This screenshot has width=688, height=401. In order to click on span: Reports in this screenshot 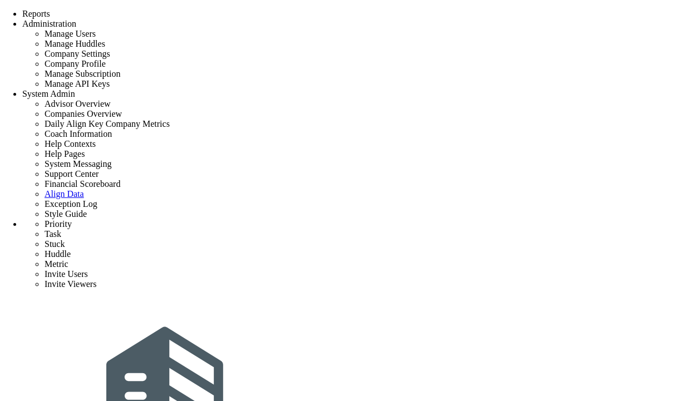, I will do `click(36, 13)`.